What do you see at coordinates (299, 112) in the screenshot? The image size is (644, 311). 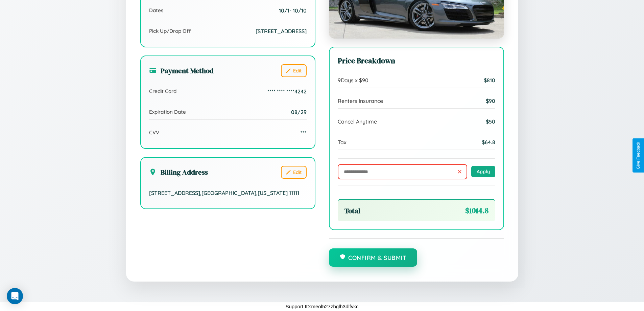 I see `span: 08/29` at bounding box center [299, 112].